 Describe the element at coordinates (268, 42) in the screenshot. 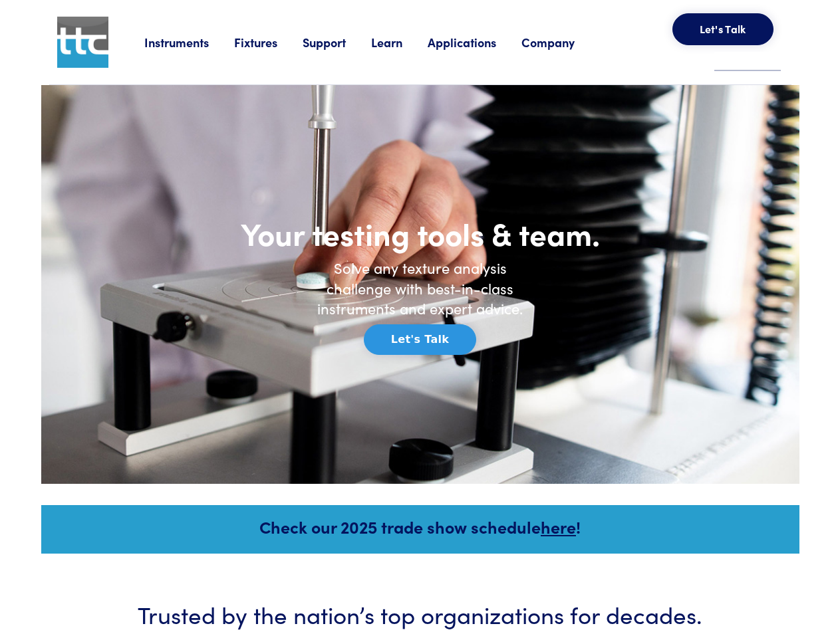

I see `a: Fixtures` at that location.